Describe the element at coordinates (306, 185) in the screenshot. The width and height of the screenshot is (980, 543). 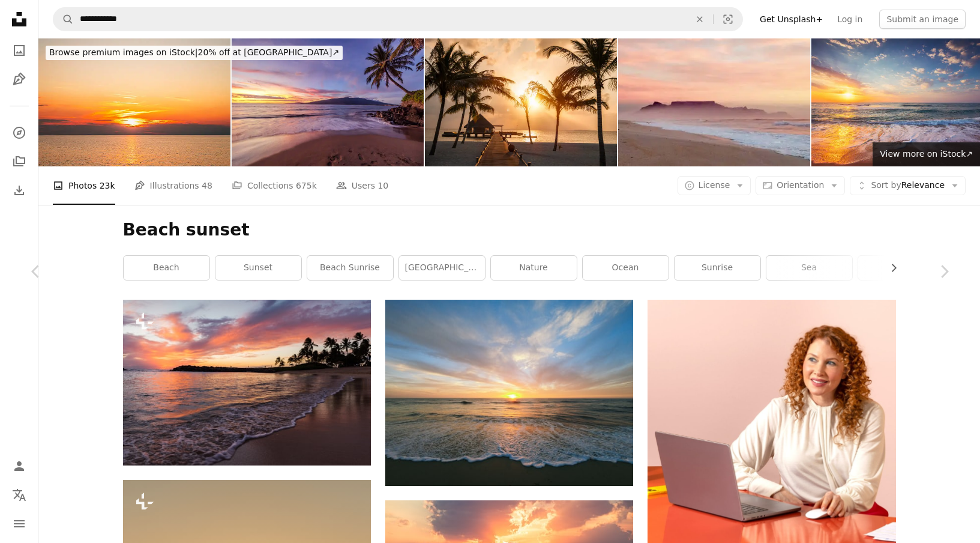
I see `span: 675k` at that location.